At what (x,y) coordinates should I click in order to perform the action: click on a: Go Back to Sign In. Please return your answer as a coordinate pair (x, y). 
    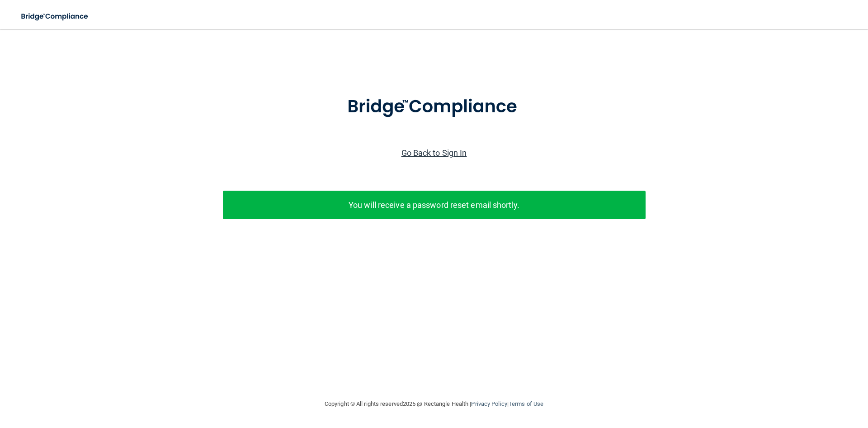
    Looking at the image, I should click on (434, 153).